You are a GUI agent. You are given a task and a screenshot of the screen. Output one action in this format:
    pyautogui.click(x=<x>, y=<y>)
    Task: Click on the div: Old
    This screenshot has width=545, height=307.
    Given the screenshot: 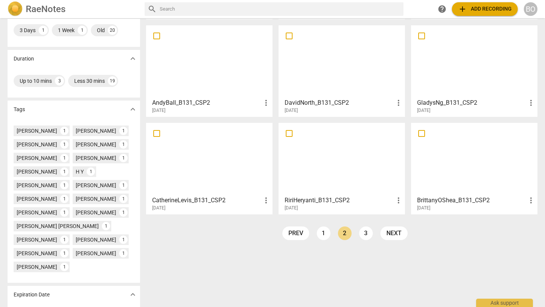 What is the action you would take?
    pyautogui.click(x=101, y=30)
    